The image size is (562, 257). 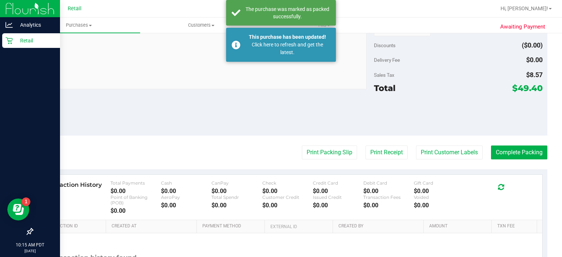 I want to click on span: 1, so click(x=4, y=4).